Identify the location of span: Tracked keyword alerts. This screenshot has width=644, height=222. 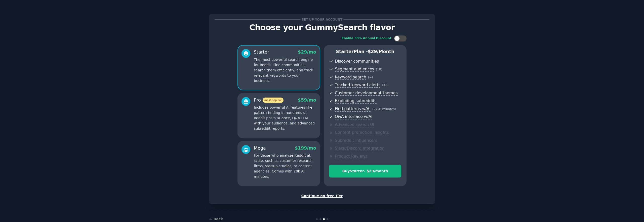
(358, 85).